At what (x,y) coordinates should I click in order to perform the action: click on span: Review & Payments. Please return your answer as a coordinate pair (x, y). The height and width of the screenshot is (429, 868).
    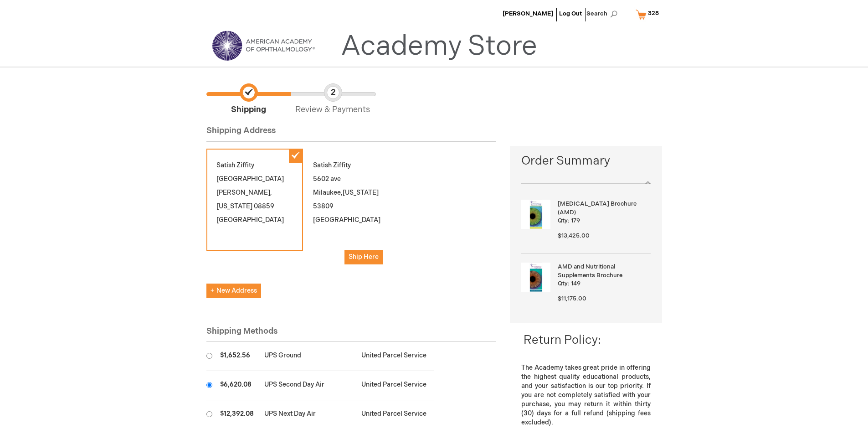
    Looking at the image, I should click on (333, 99).